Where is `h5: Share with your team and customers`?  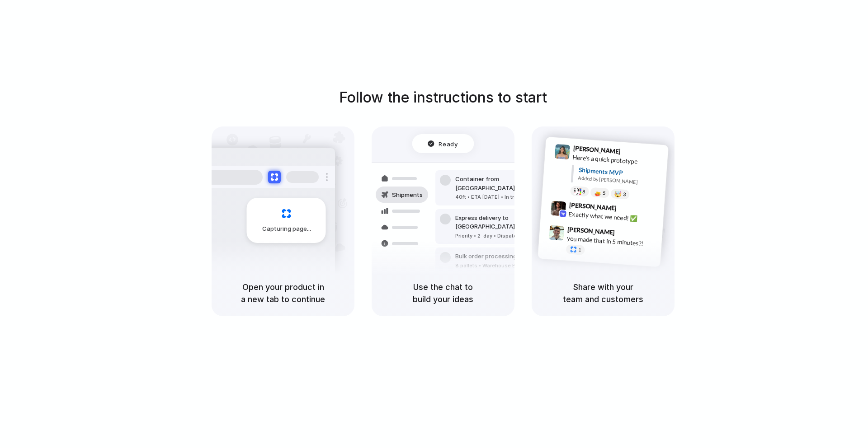 h5: Share with your team and customers is located at coordinates (603, 293).